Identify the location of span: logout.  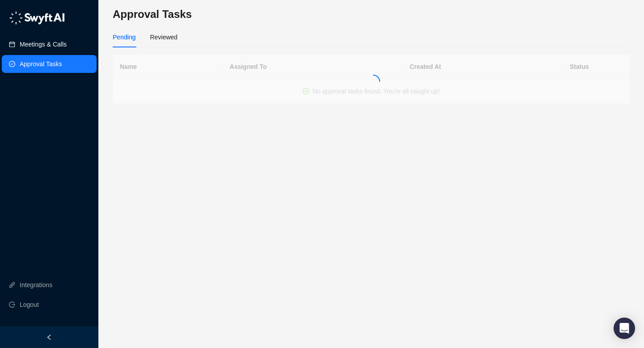
(12, 305).